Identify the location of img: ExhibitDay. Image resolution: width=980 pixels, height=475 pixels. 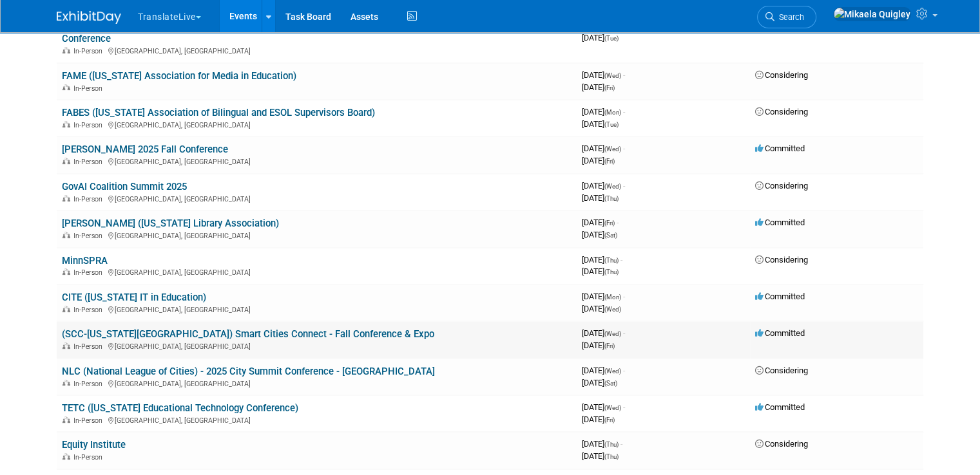
(89, 17).